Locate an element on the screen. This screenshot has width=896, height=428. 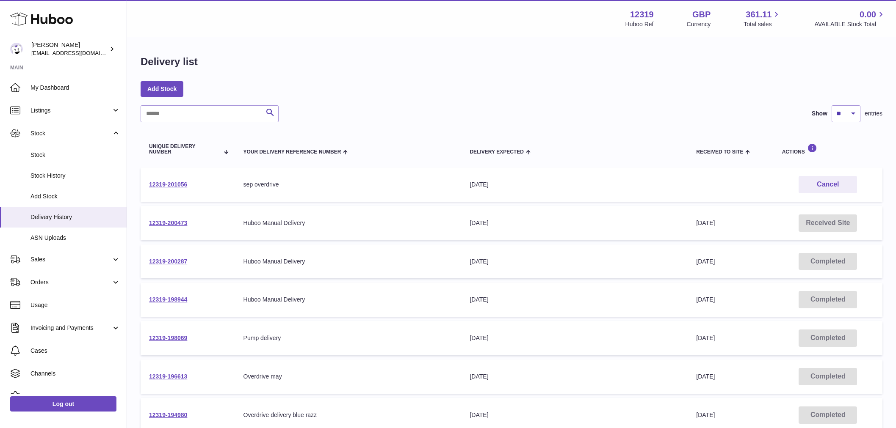
span: entries is located at coordinates (873, 113).